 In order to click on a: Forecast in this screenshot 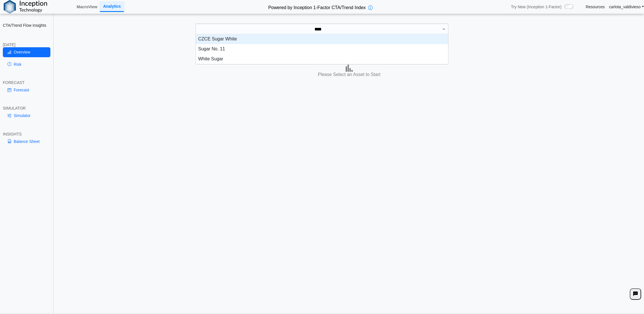, I will do `click(27, 90)`.